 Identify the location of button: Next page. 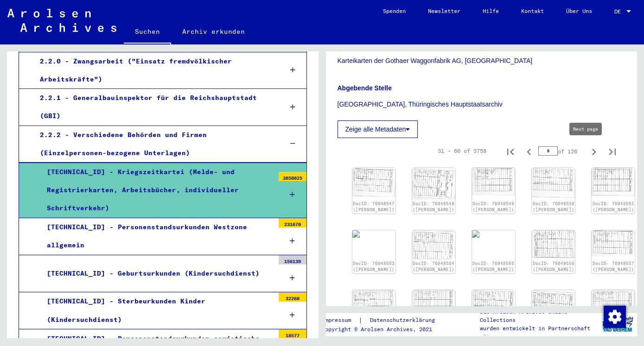
(594, 151).